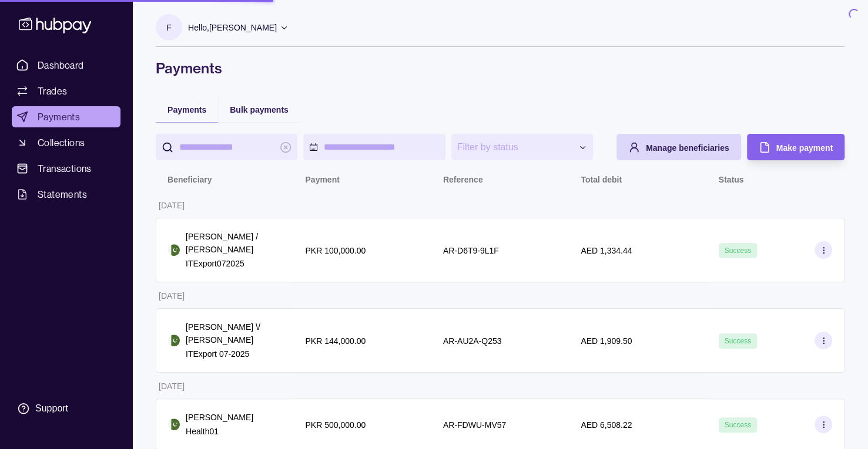  I want to click on span: Statements, so click(63, 194).